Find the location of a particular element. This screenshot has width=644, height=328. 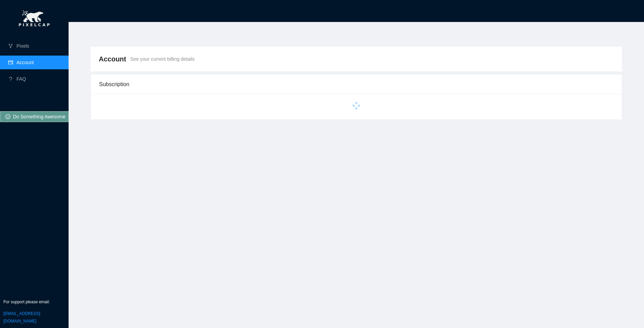

span: Account is located at coordinates (113, 59).